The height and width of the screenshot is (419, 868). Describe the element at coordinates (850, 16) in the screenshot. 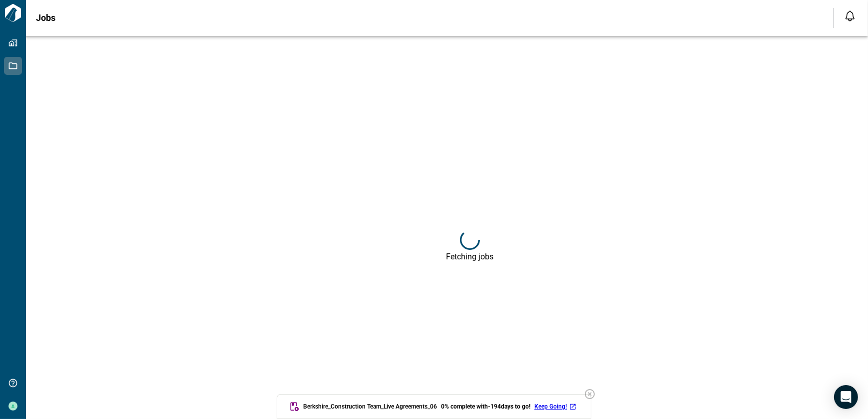

I see `button: Open notification feed` at that location.